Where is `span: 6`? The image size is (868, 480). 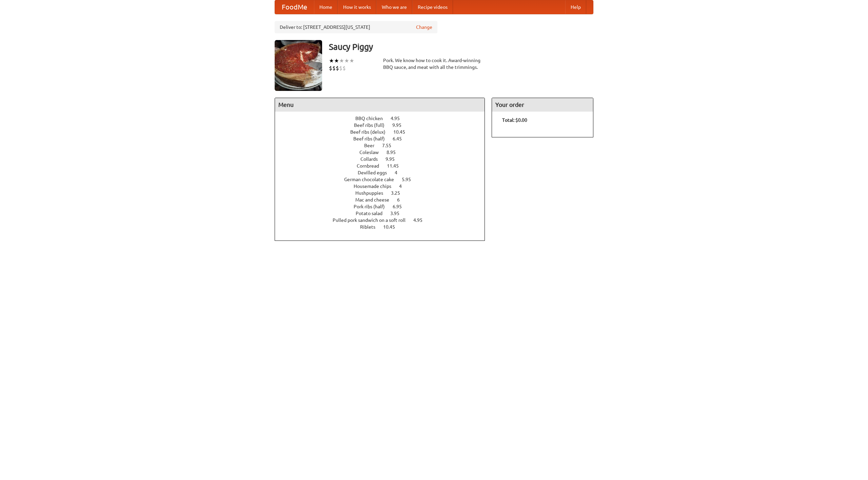 span: 6 is located at coordinates (402, 199).